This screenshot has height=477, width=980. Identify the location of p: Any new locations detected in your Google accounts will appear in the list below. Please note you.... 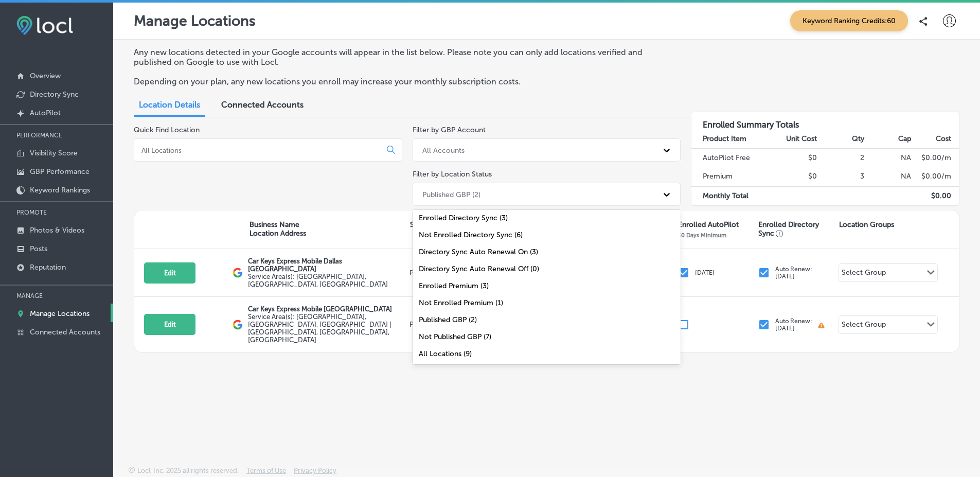
(402, 57).